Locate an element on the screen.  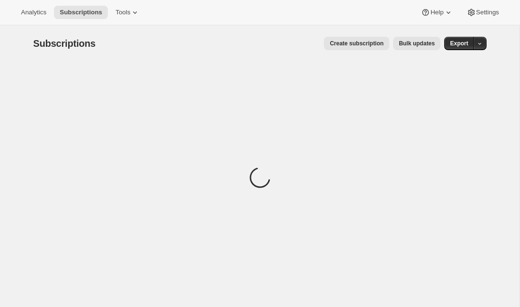
span: Tools is located at coordinates (123, 12).